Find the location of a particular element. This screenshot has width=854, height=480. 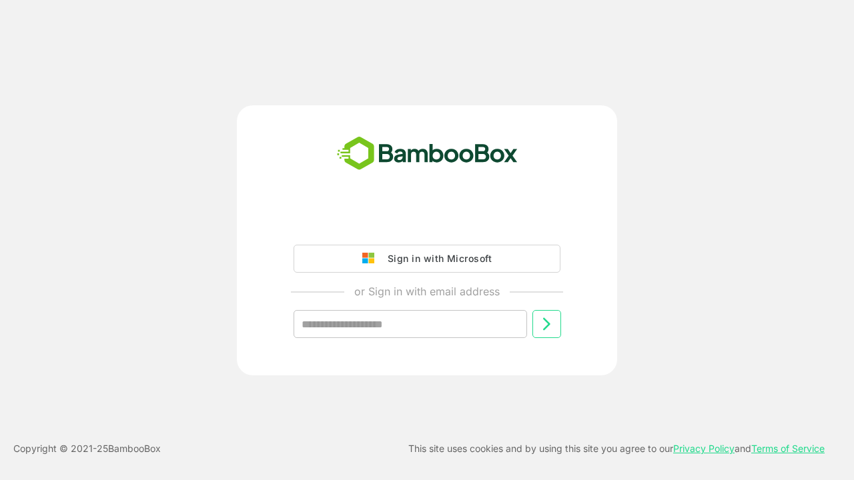

p: Copyright © 2021- 25 BambooBox is located at coordinates (87, 449).